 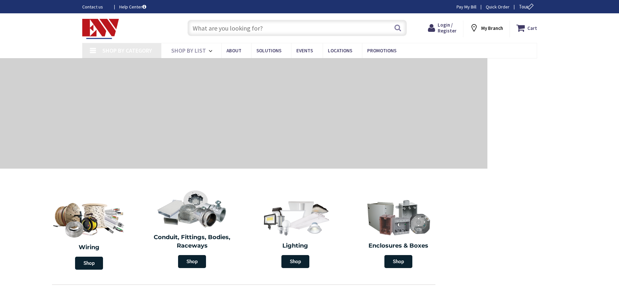 What do you see at coordinates (192, 229) in the screenshot?
I see `a: Conduit, Fittings, Bodies, Raceways Shop` at bounding box center [192, 229].